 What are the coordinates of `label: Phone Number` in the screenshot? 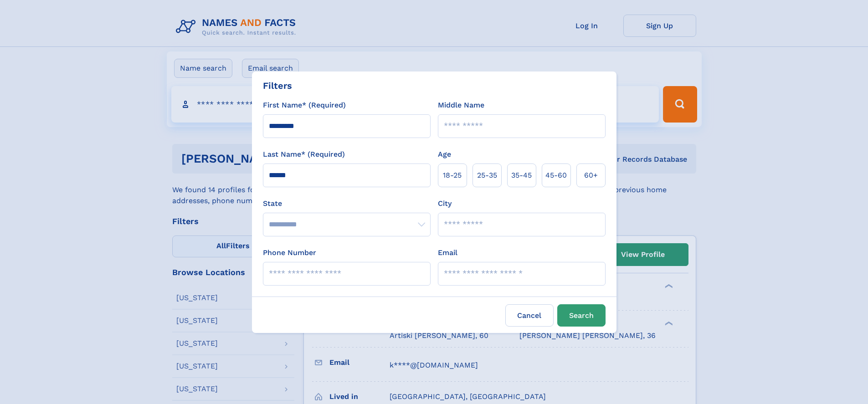 It's located at (289, 253).